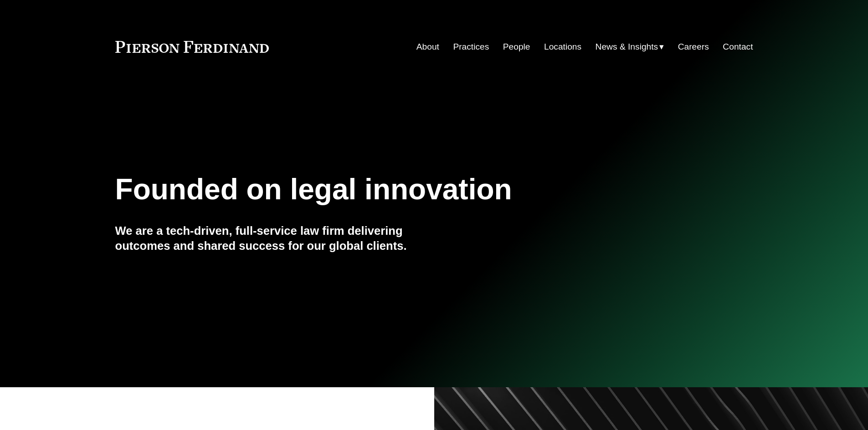 The width and height of the screenshot is (868, 430). Describe the element at coordinates (563, 47) in the screenshot. I see `a: Locations` at that location.